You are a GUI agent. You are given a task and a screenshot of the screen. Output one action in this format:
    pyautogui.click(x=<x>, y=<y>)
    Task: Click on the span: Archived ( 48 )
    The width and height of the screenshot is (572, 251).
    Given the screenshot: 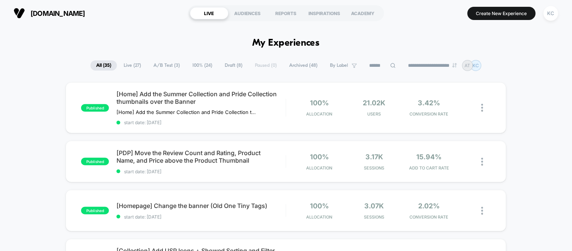 What is the action you would take?
    pyautogui.click(x=303, y=65)
    